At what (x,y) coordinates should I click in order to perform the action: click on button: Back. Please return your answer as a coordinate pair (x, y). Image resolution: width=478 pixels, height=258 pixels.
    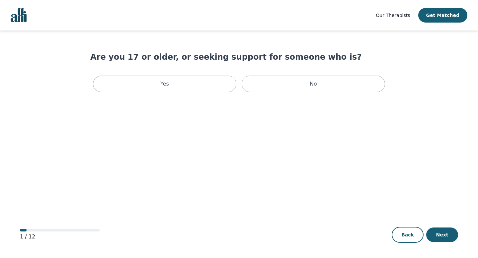
    Looking at the image, I should click on (408, 235).